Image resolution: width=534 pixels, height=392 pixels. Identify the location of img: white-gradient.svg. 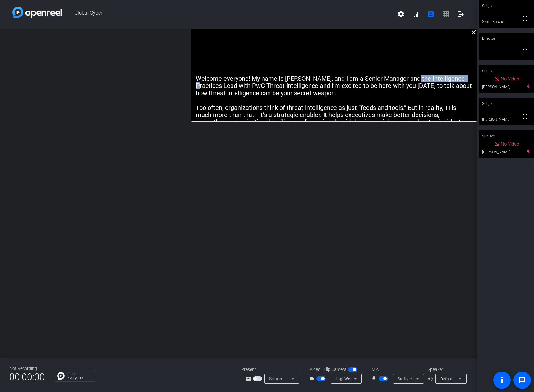
(37, 12).